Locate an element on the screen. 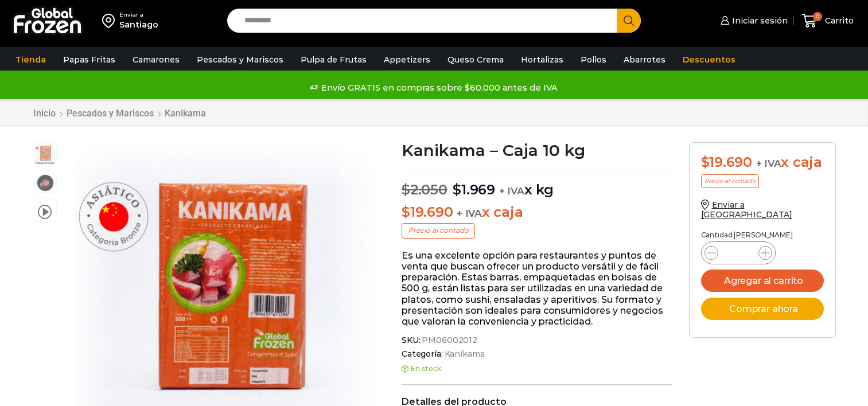  p: Es una excelente opción para restaurantes y puntos de venta que buscan ofrecer un producto versát... is located at coordinates (536, 289).